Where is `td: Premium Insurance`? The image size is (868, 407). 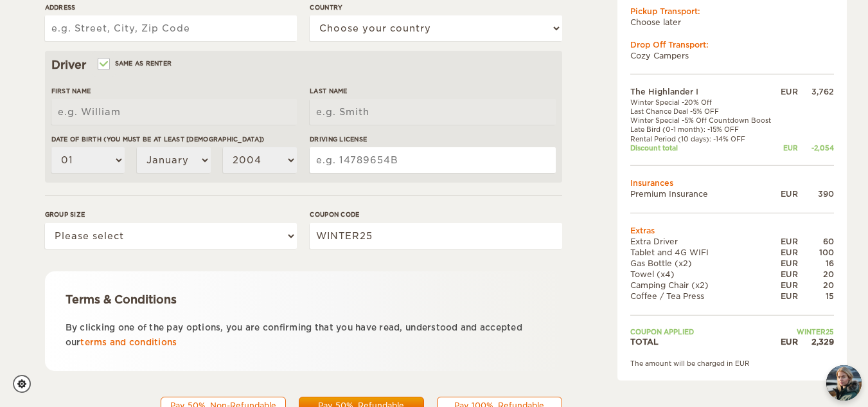
td: Premium Insurance is located at coordinates (704, 193).